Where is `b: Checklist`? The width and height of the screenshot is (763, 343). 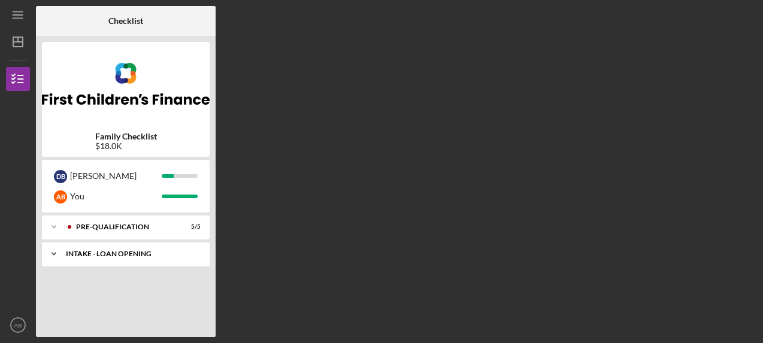 b: Checklist is located at coordinates (126, 21).